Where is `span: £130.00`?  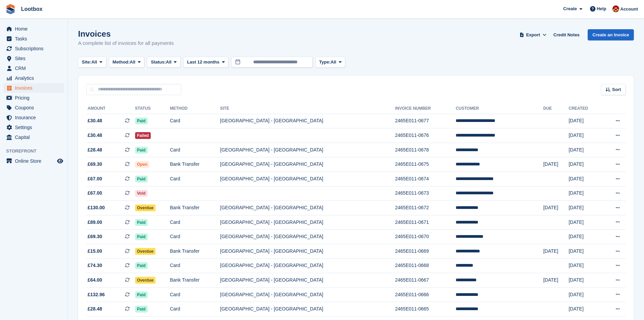 span: £130.00 is located at coordinates (96, 208).